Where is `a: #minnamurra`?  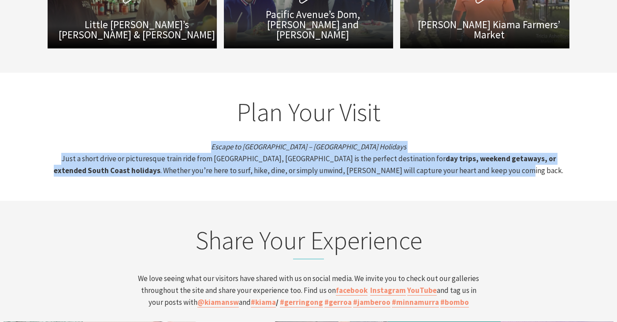 a: #minnamurra is located at coordinates (415, 302).